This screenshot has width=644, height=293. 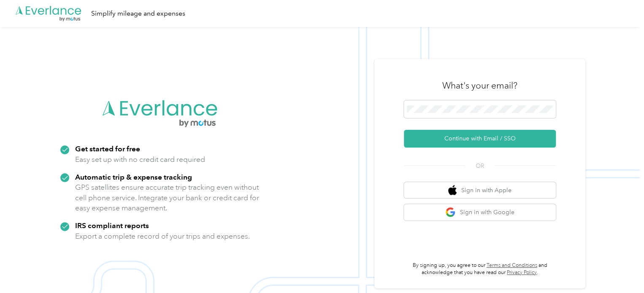 What do you see at coordinates (452, 190) in the screenshot?
I see `img: apple logo` at bounding box center [452, 190].